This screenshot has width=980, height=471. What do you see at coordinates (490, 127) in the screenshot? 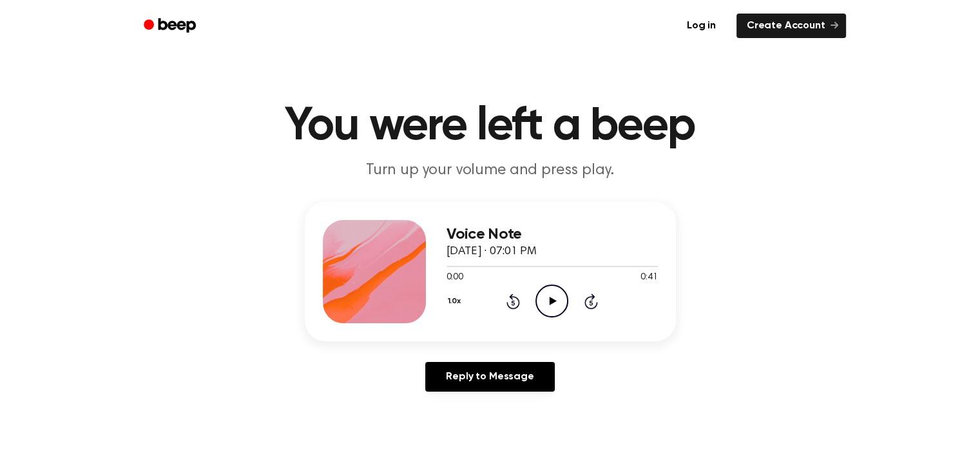
I see `h1: You were left a beep` at bounding box center [490, 127].